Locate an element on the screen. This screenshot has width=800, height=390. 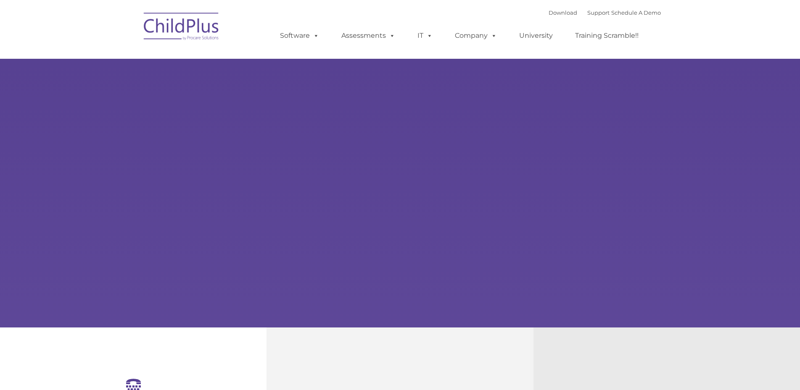
a: Download is located at coordinates (563, 13).